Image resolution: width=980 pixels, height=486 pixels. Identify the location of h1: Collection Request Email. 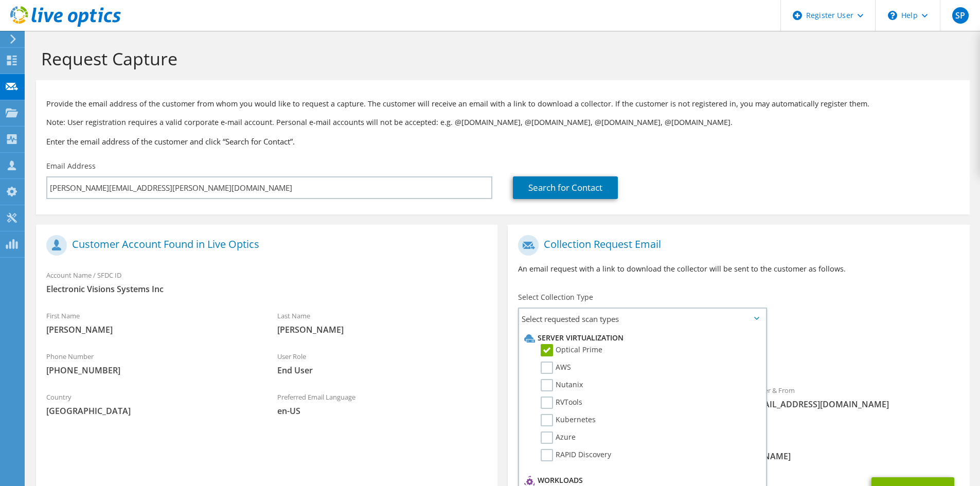
(736, 245).